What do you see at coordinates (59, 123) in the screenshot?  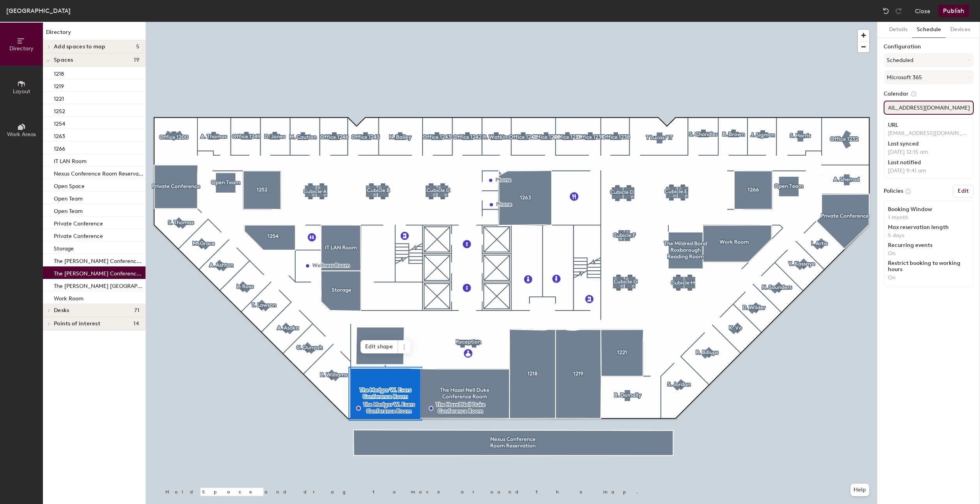 I see `p: 1254` at bounding box center [59, 123].